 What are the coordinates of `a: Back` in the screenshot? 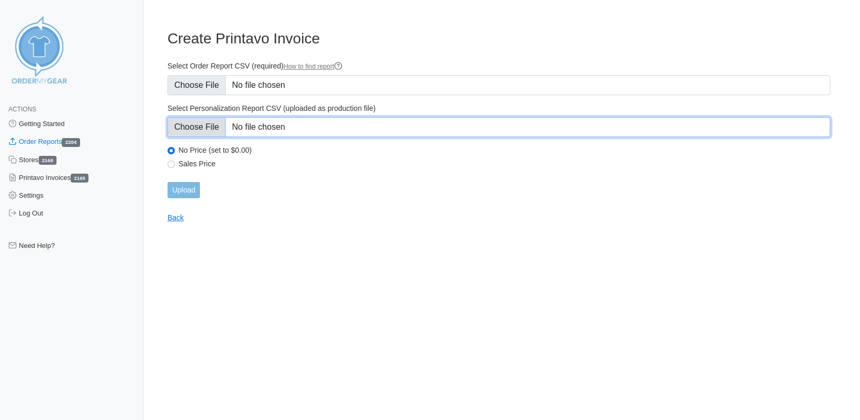 It's located at (175, 218).